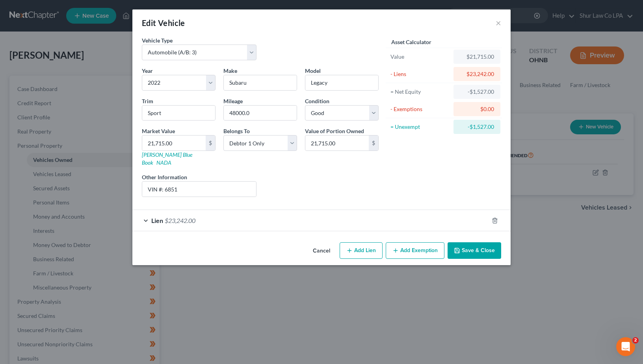  Describe the element at coordinates (230, 71) in the screenshot. I see `span: Make` at that location.